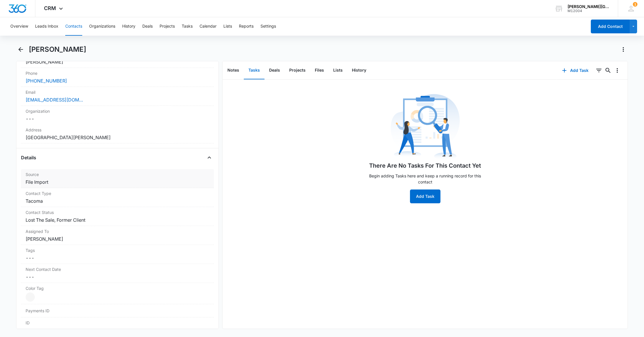 Image resolution: width=644 pixels, height=337 pixels. Describe the element at coordinates (209, 158) in the screenshot. I see `button: Close` at that location.